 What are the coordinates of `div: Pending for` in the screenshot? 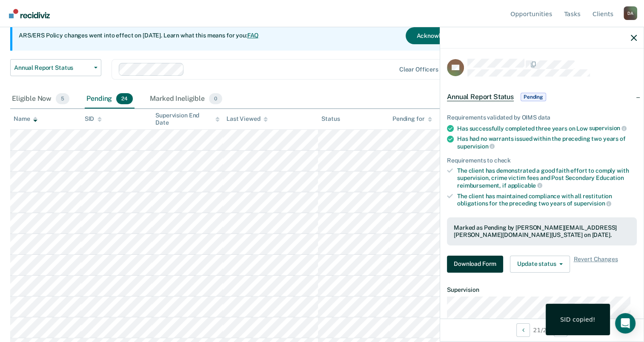 It's located at (412, 118).